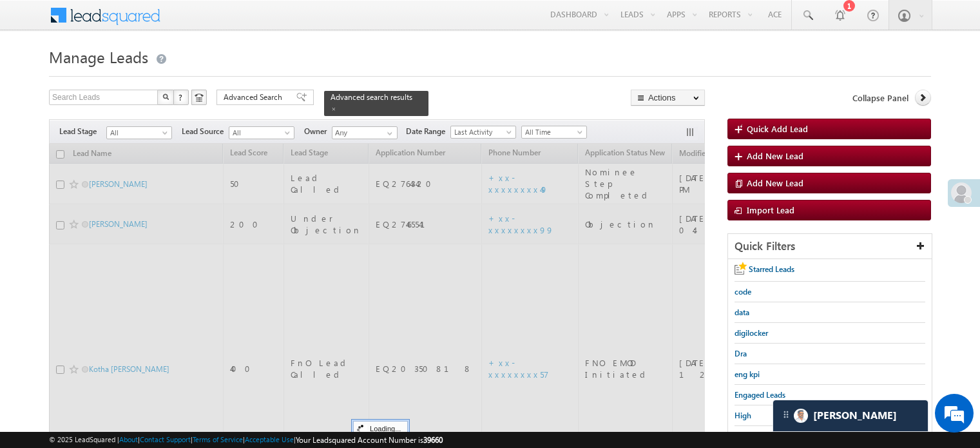 The image size is (980, 448). Describe the element at coordinates (742, 312) in the screenshot. I see `span: data` at that location.